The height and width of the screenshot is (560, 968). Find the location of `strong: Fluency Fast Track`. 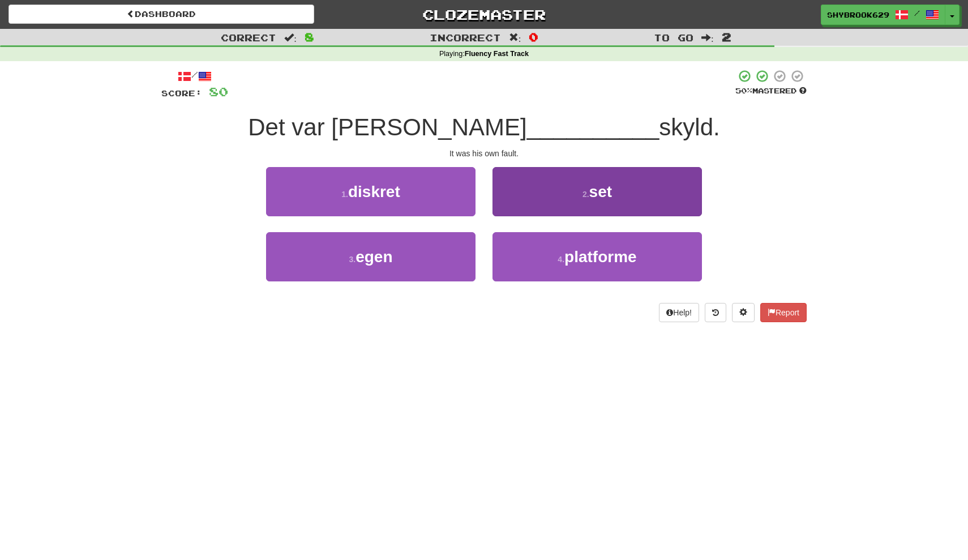

strong: Fluency Fast Track is located at coordinates (497, 54).